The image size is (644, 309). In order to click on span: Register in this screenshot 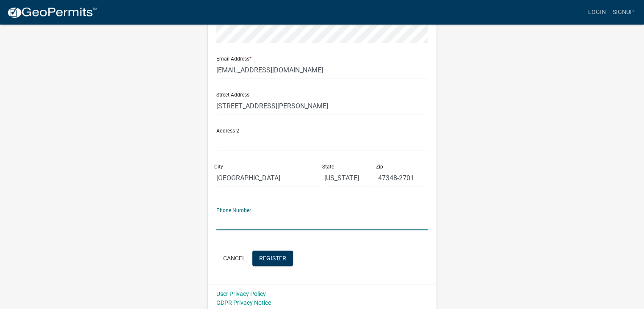, I will do `click(273, 258)`.